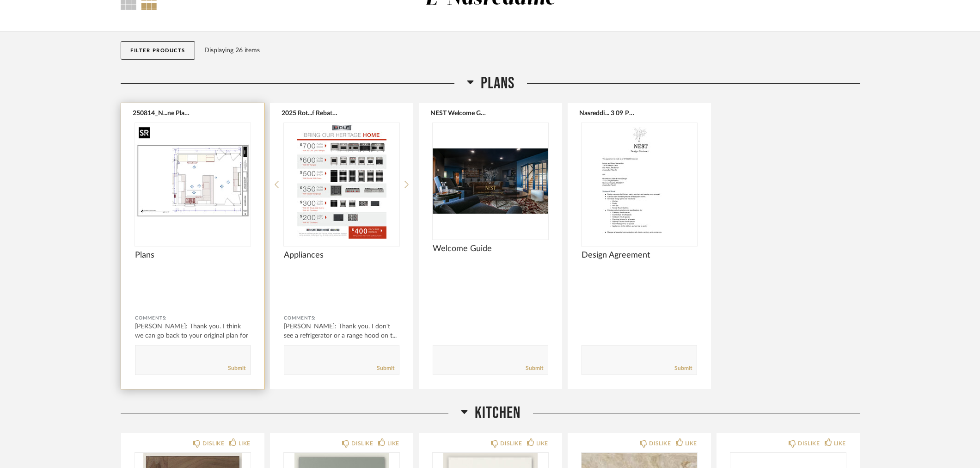  Describe the element at coordinates (491, 249) in the screenshot. I see `span: Welcome Guide` at that location.